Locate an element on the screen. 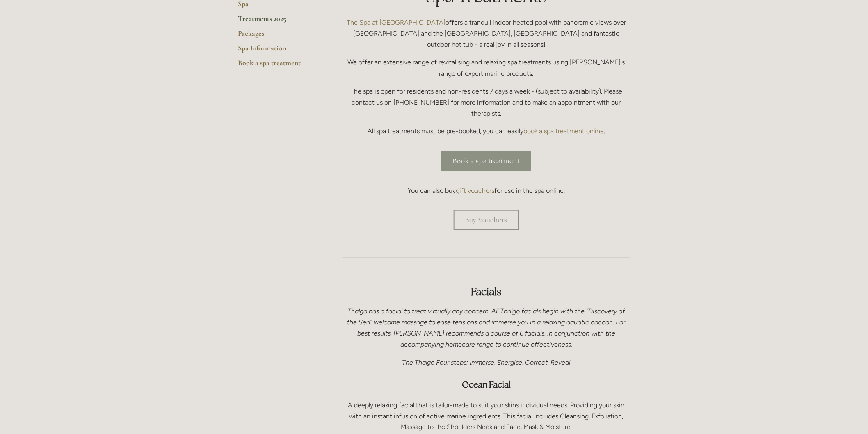 This screenshot has height=434, width=868. p: A deeply relaxing facial that is tailor-made to suit your skins individual needs. Providing your ... is located at coordinates (486, 416).